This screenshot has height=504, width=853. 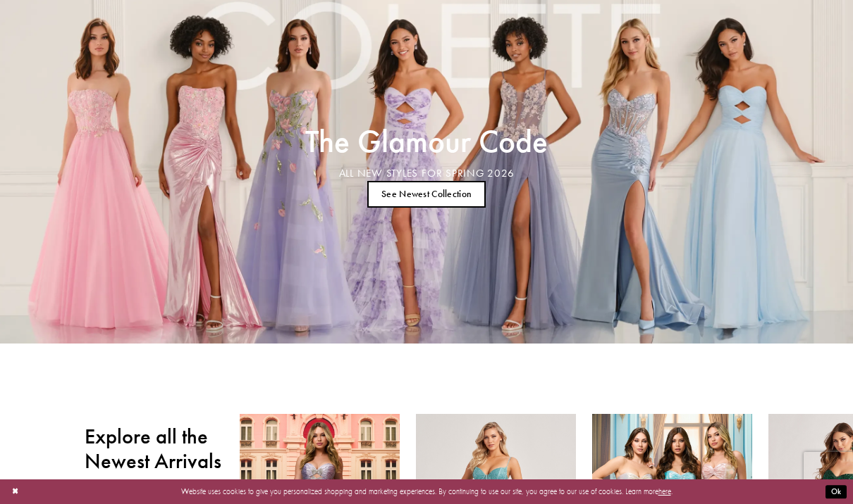 What do you see at coordinates (427, 492) in the screenshot?
I see `p: Website uses cookies to give you personalized shopping and marketing experiences. By continuing t...` at bounding box center [427, 492].